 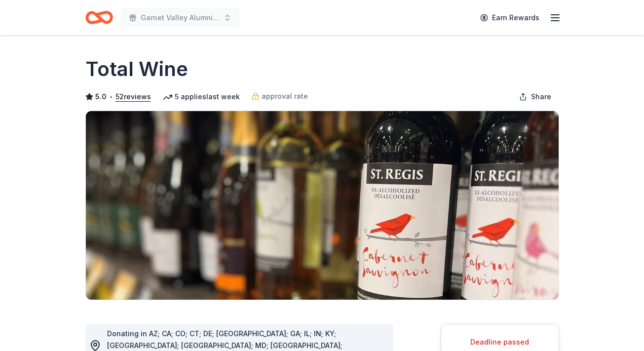 I want to click on a: Earn Rewards, so click(x=510, y=18).